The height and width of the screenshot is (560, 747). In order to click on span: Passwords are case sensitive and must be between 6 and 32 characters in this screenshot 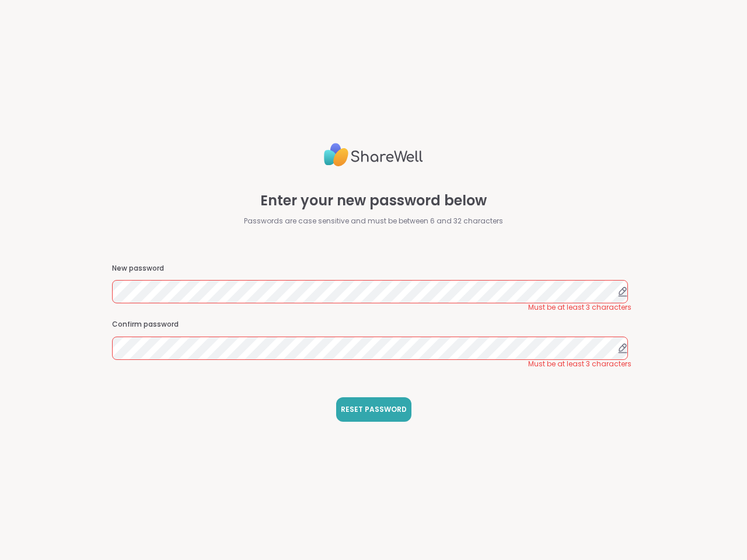, I will do `click(374, 221)`.